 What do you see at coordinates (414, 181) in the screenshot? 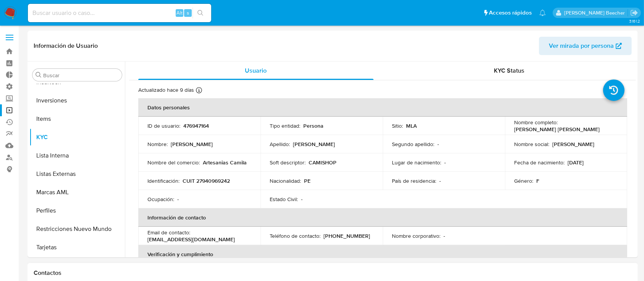
I see `p: País de residencia :` at bounding box center [414, 181].